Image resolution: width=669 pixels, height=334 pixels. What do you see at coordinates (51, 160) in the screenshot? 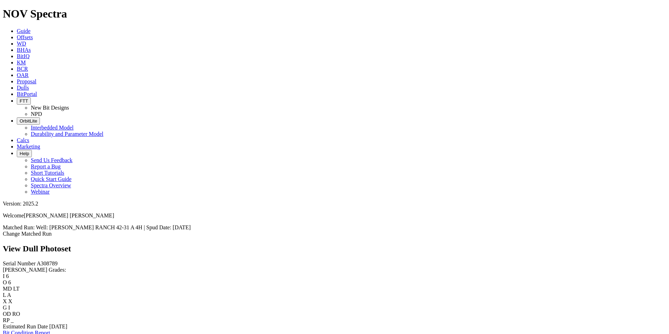
I see `a: Send Us Feedback` at bounding box center [51, 160].